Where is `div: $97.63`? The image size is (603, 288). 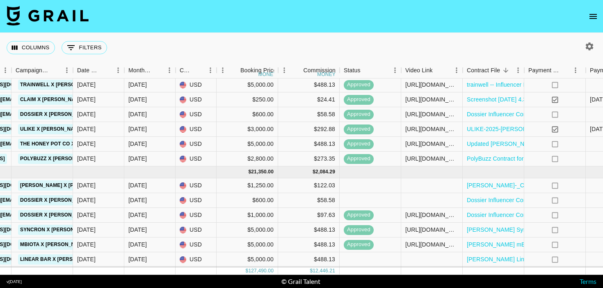 div: $97.63 is located at coordinates (309, 215).